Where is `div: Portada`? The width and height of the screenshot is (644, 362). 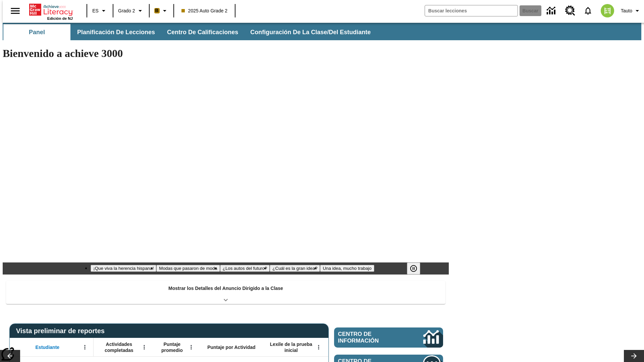
div: Portada is located at coordinates (51, 12).